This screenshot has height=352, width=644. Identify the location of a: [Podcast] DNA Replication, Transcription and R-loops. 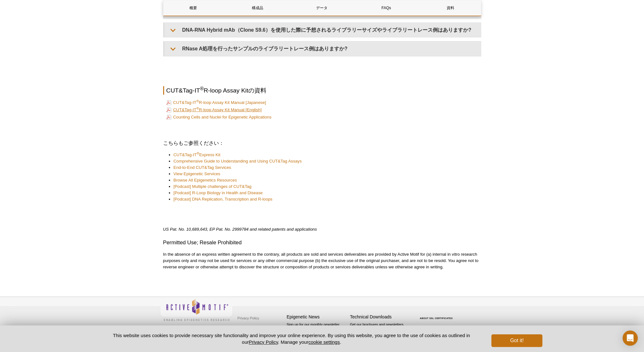
(223, 199).